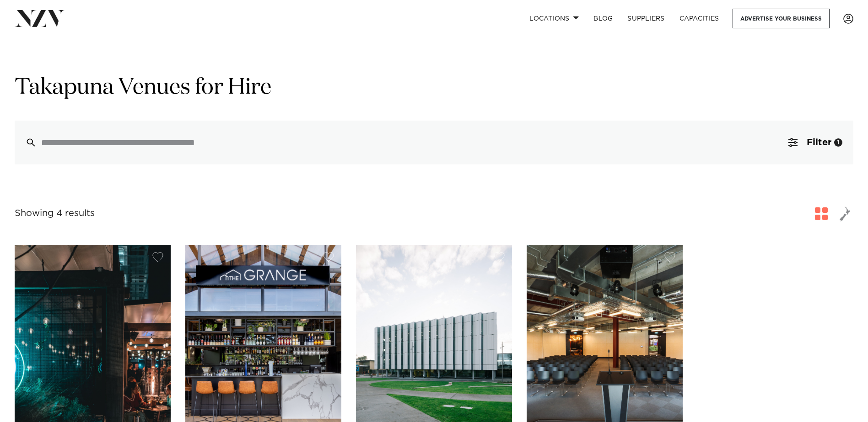 The width and height of the screenshot is (868, 422). I want to click on a: SUPPLIERS, so click(645, 19).